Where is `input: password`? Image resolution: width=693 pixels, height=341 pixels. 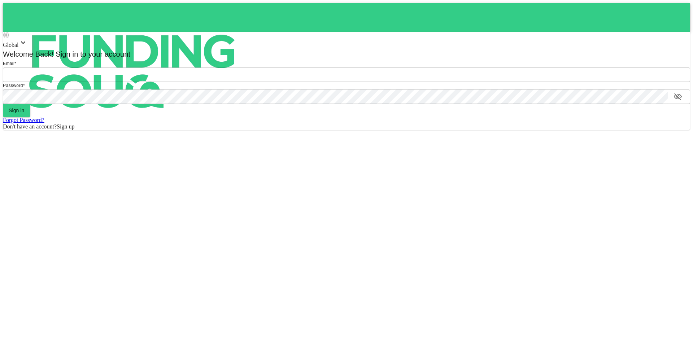 input: password is located at coordinates (335, 97).